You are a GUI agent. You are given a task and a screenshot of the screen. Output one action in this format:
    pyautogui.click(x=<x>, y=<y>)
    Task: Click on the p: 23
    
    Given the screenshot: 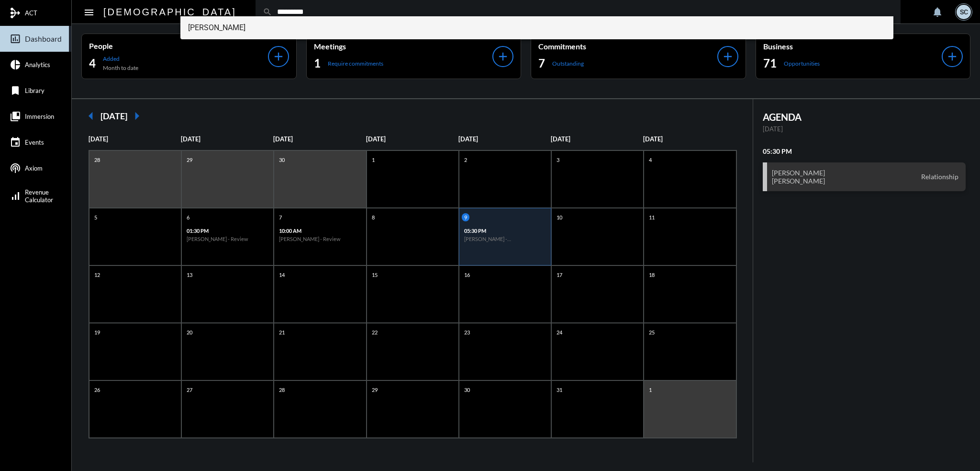 What is the action you would take?
    pyautogui.click(x=467, y=332)
    